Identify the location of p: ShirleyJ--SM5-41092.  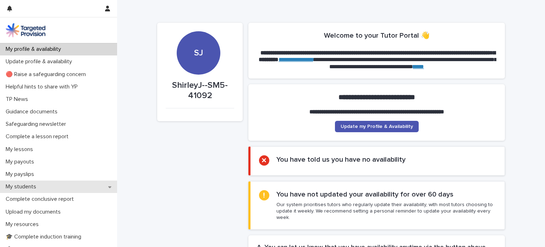
(200, 90).